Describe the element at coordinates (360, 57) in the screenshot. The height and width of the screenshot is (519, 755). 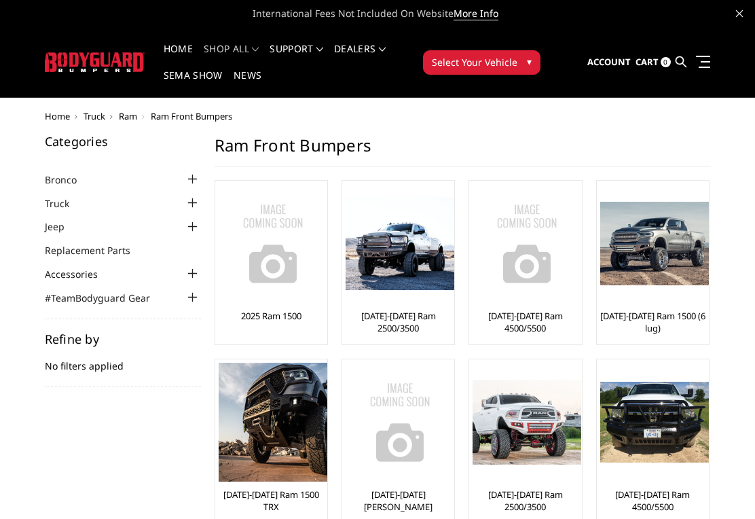
I see `a: Dealers` at that location.